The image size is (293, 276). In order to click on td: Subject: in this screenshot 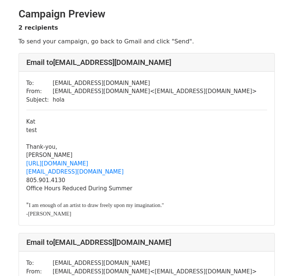, I will do `click(39, 100)`.